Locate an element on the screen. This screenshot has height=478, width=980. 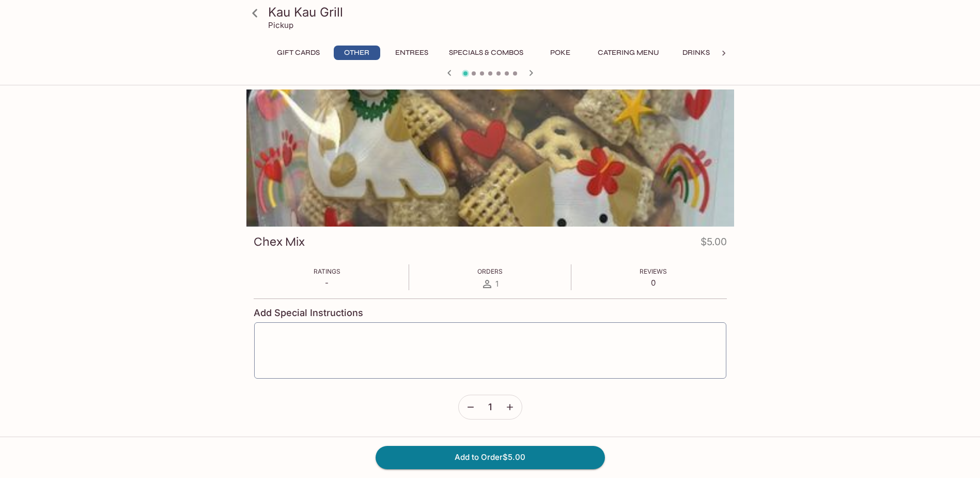
h3: Chex Mix is located at coordinates (279, 241).